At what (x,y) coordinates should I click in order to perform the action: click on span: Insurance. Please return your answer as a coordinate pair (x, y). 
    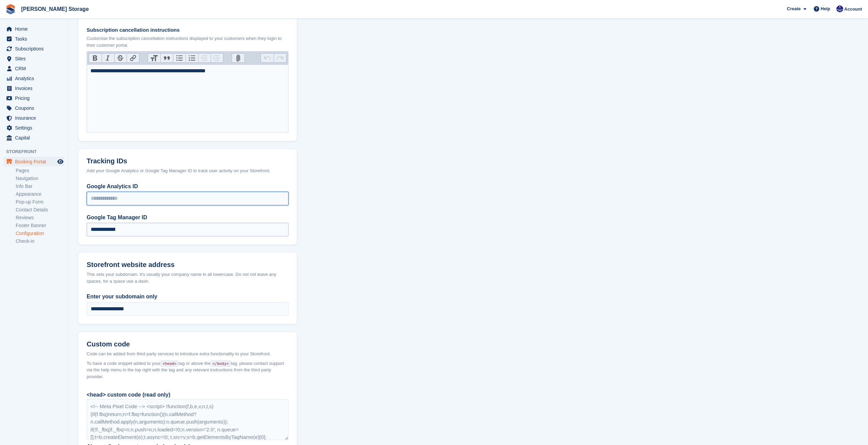
    Looking at the image, I should click on (35, 118).